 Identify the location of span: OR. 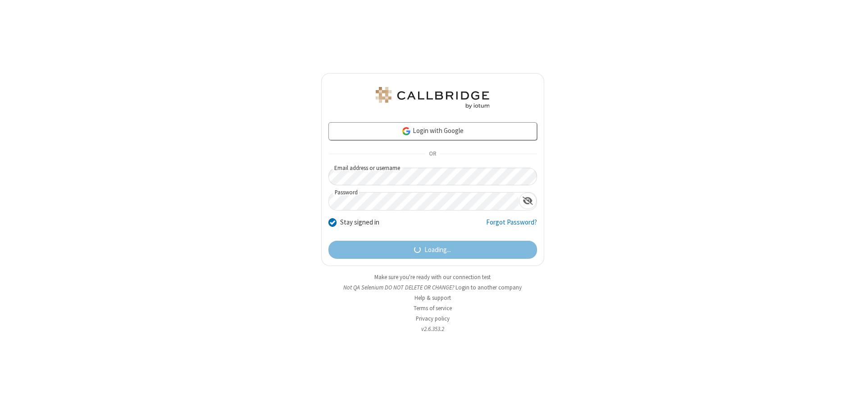
(433, 154).